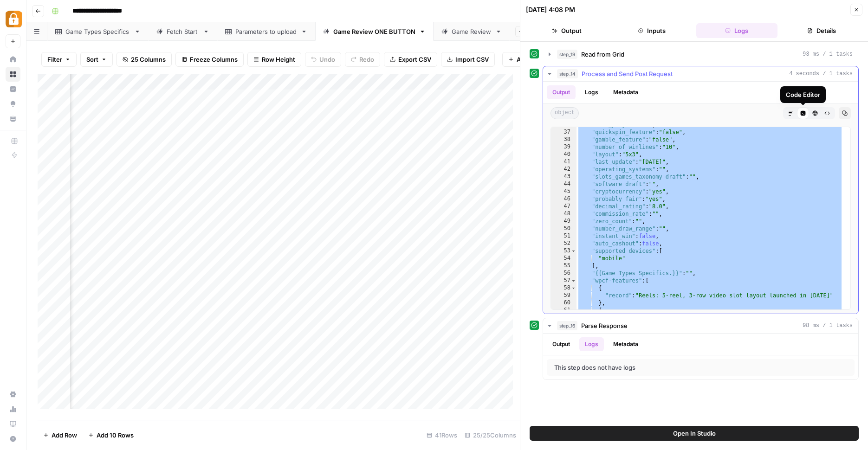 The width and height of the screenshot is (868, 450). I want to click on div: 98 ms / 1 tasks, so click(700, 356).